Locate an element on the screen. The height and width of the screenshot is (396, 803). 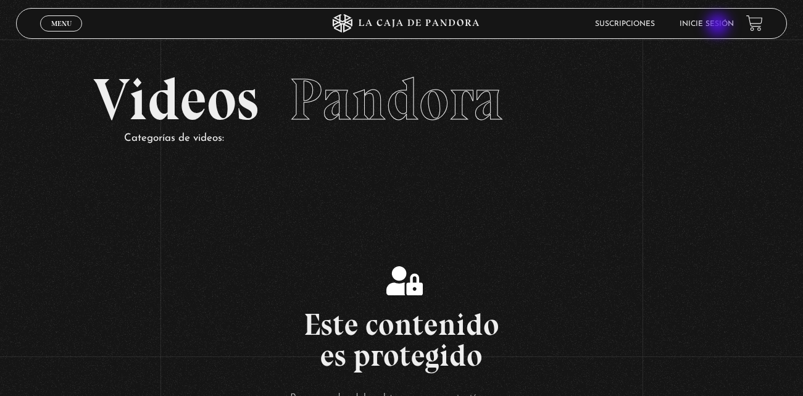
a: Suscripciones is located at coordinates (625, 24).